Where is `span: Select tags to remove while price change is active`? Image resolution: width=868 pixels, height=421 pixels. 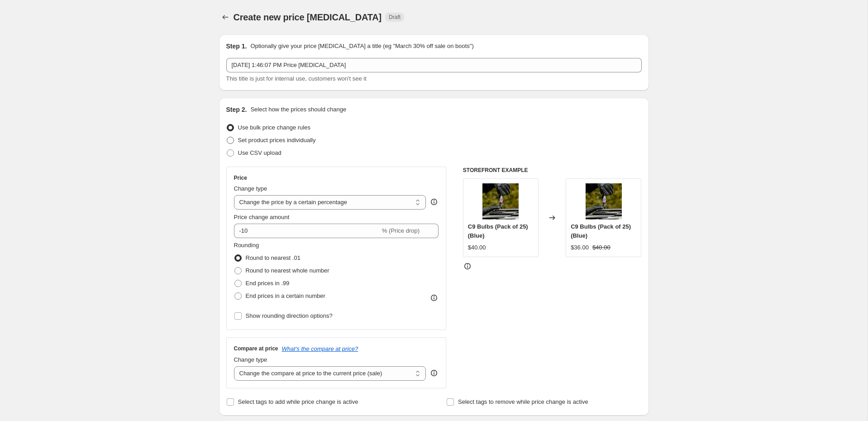 span: Select tags to remove while price change is active is located at coordinates (523, 402).